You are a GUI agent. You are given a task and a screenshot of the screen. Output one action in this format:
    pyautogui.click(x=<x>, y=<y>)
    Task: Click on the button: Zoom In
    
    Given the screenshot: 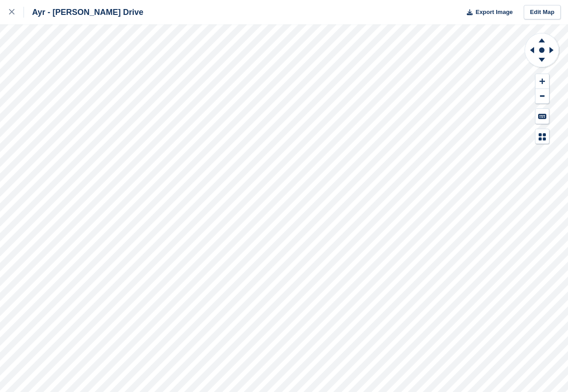 What is the action you would take?
    pyautogui.click(x=542, y=81)
    